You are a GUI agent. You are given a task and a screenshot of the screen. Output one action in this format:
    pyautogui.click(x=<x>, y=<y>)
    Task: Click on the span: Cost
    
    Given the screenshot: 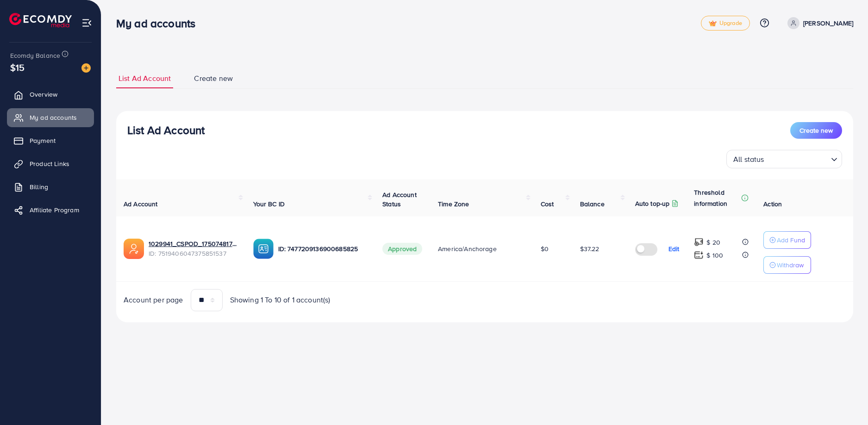 What is the action you would take?
    pyautogui.click(x=547, y=204)
    